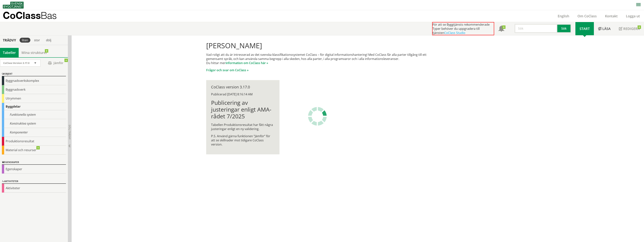  Describe the element at coordinates (587, 16) in the screenshot. I see `a: Om CoClass` at that location.